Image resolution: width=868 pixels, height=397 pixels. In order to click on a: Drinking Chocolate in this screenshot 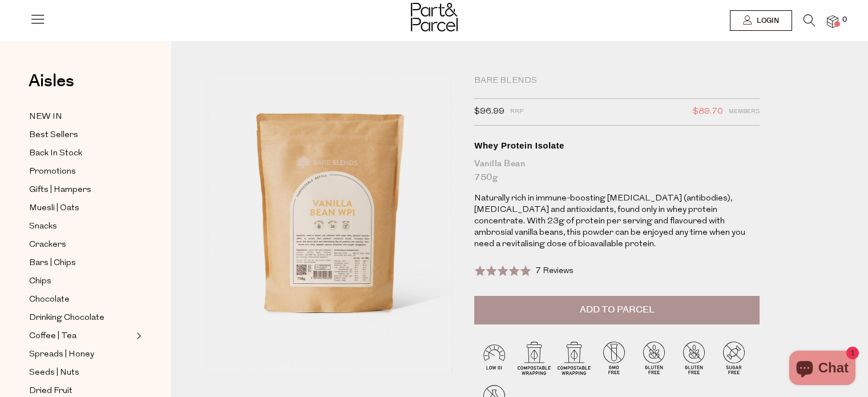, I will do `click(81, 317)`.